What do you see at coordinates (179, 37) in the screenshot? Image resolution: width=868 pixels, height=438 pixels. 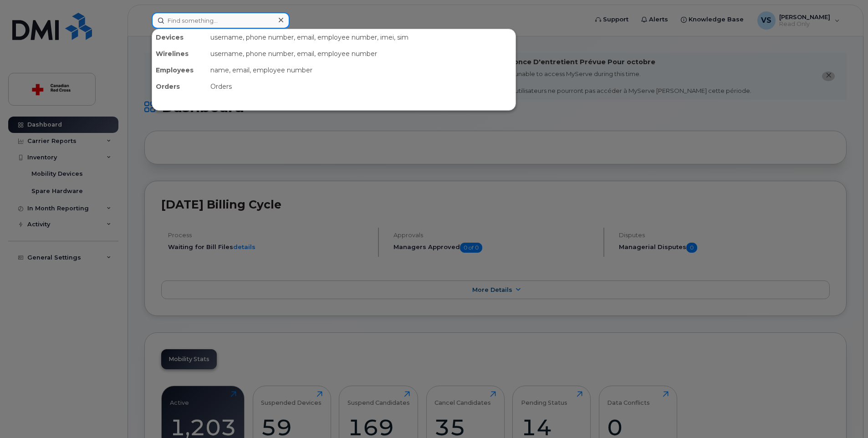 I see `div: Devices` at bounding box center [179, 37].